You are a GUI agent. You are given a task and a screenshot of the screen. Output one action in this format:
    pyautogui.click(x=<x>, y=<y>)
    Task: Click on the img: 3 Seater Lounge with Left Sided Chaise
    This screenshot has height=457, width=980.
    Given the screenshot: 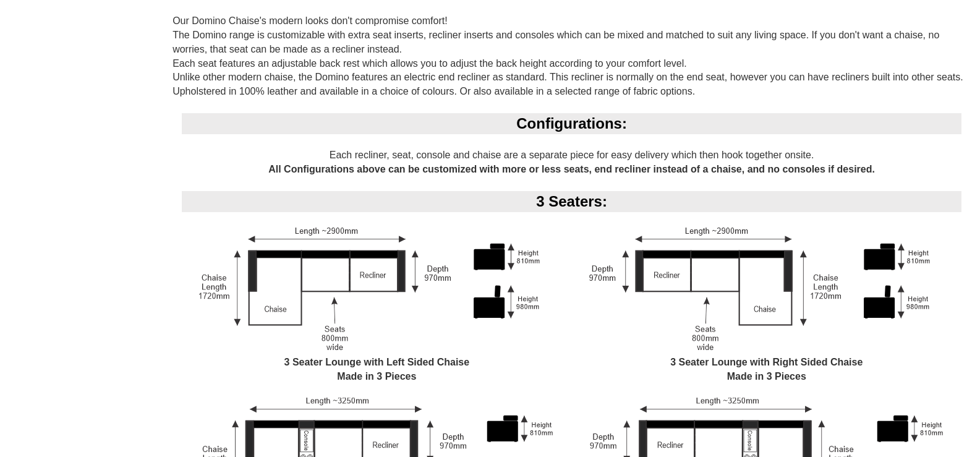 What is the action you would take?
    pyautogui.click(x=377, y=291)
    